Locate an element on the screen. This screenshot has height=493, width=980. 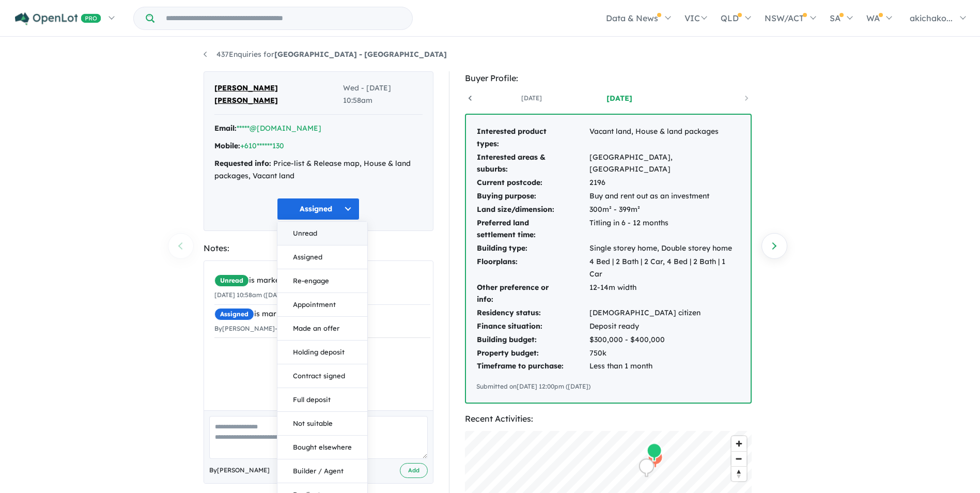
button: Add is located at coordinates (414, 470).